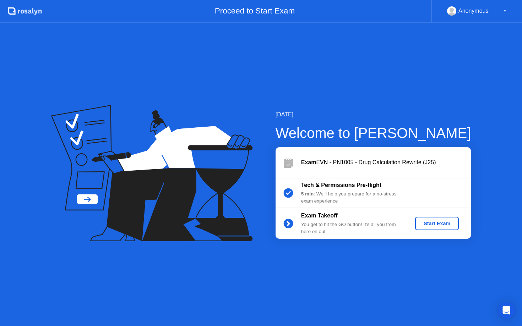  What do you see at coordinates (437, 224) in the screenshot?
I see `button: Start Exam` at bounding box center [437, 224].